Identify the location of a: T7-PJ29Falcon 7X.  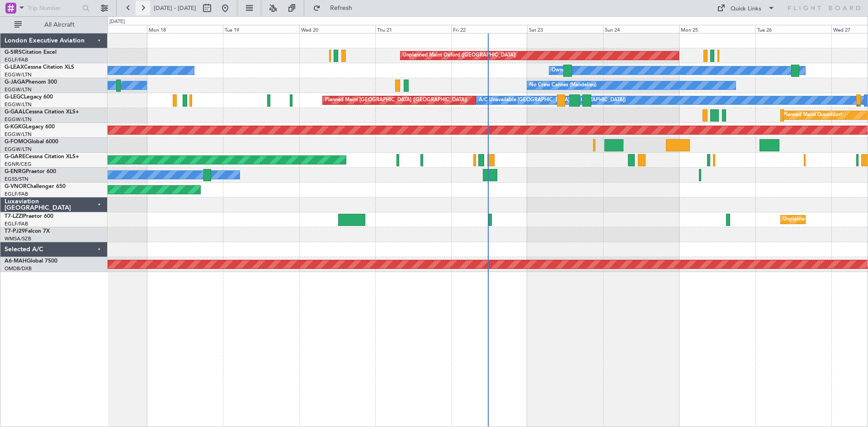
(27, 231).